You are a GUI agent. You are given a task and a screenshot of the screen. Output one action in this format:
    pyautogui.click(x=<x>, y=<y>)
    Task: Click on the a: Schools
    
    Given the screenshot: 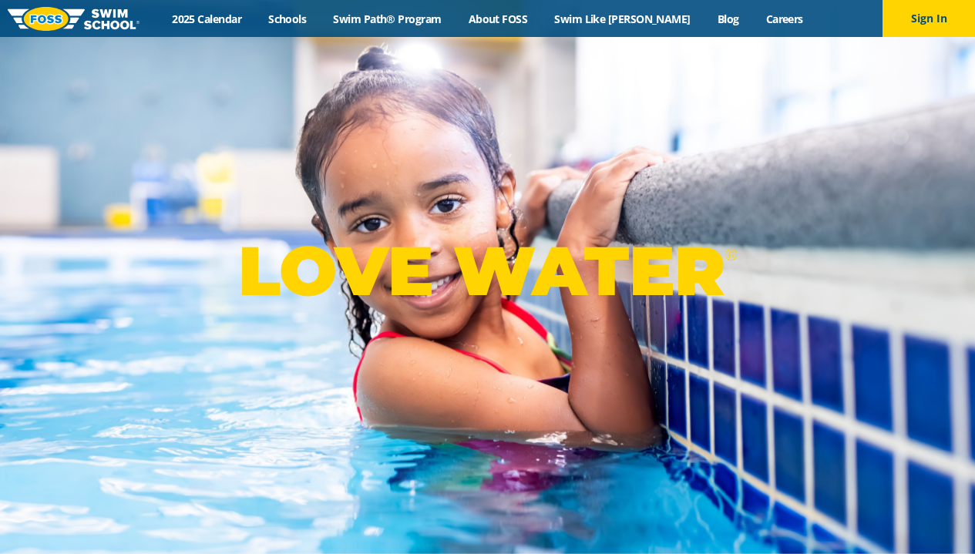 What is the action you would take?
    pyautogui.click(x=288, y=19)
    